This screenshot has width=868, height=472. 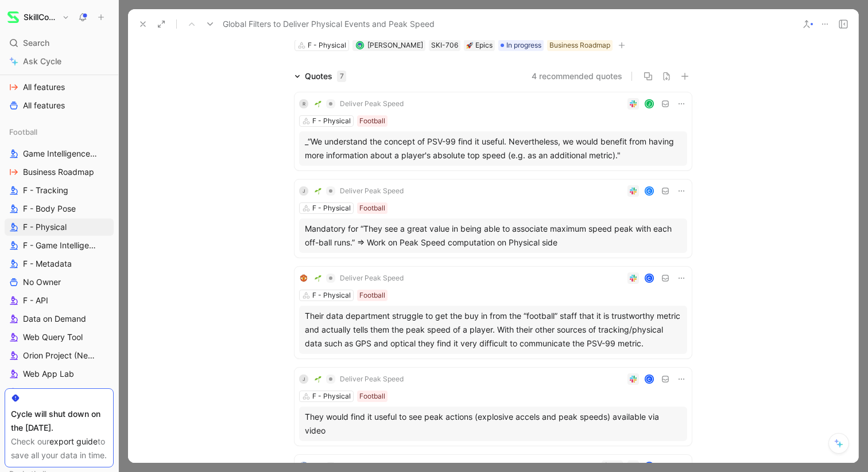 I want to click on span: Web App Lab, so click(x=48, y=374).